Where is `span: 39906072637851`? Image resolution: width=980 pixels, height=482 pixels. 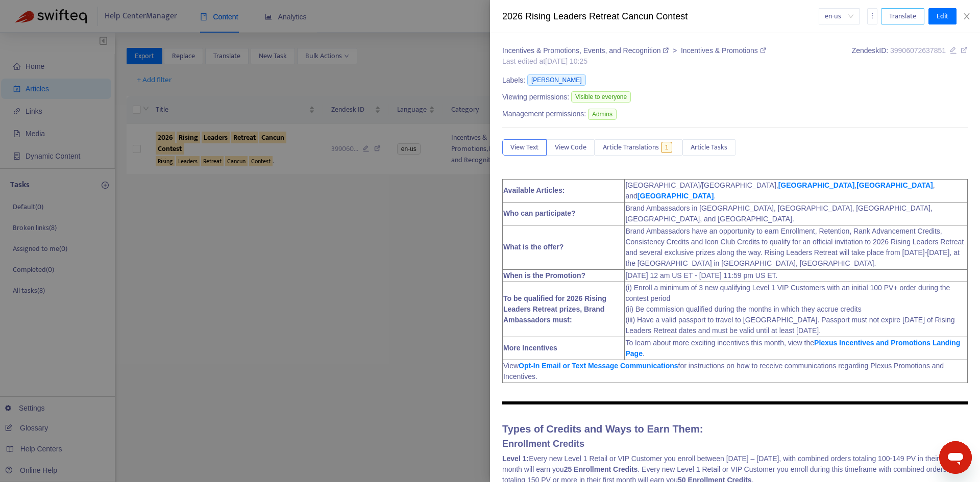
span: 39906072637851 is located at coordinates (917, 51).